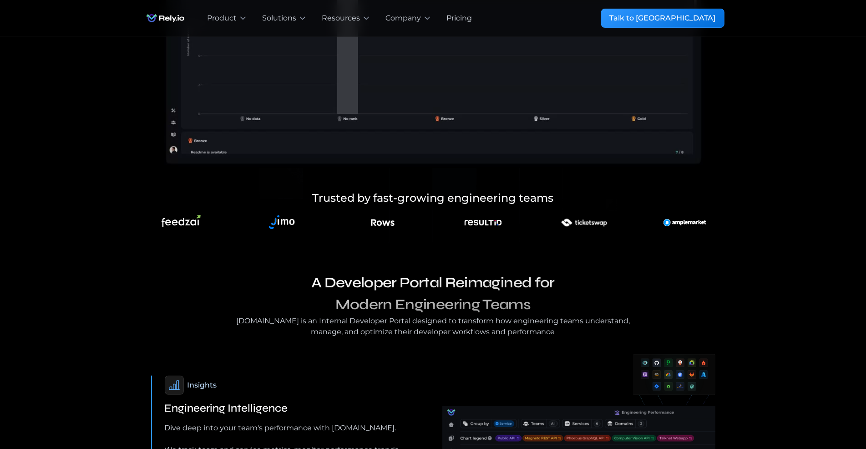 The image size is (866, 449). What do you see at coordinates (202, 385) in the screenshot?
I see `div: Insights` at bounding box center [202, 385].